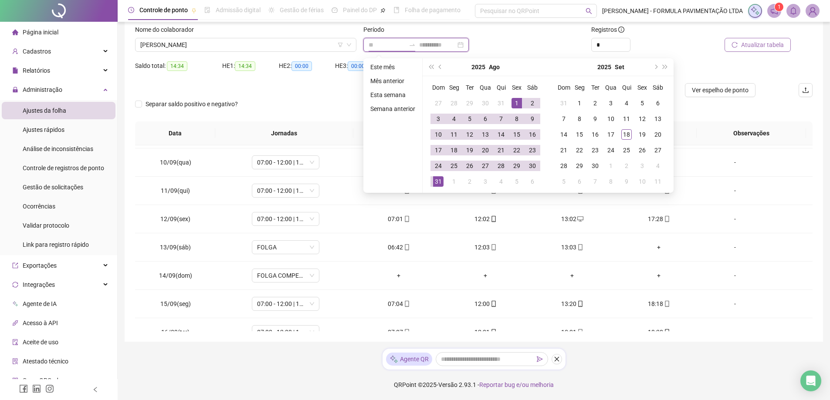 This screenshot has height=400, width=830. What do you see at coordinates (42, 381) in the screenshot?
I see `span: Gerar QRCode` at bounding box center [42, 381].